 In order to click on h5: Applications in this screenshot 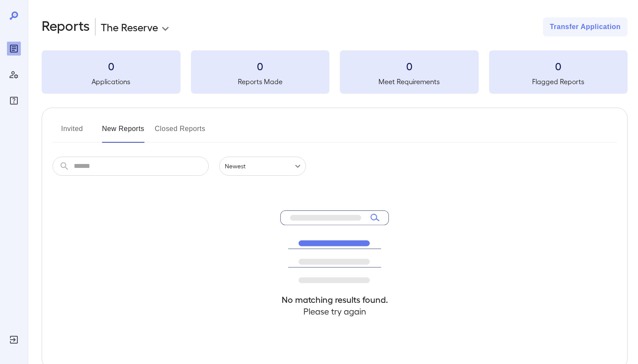, I will do `click(111, 82)`.